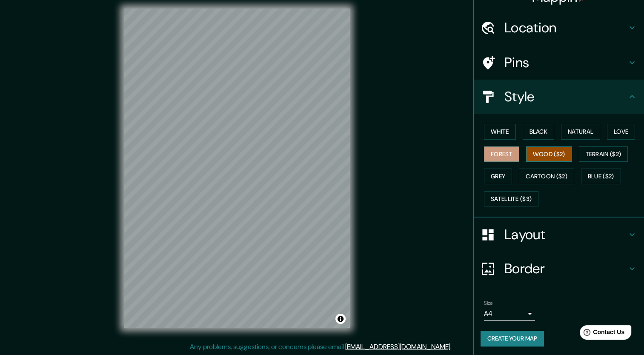 This screenshot has height=355, width=644. What do you see at coordinates (538, 132) in the screenshot?
I see `button: Black` at bounding box center [538, 132].